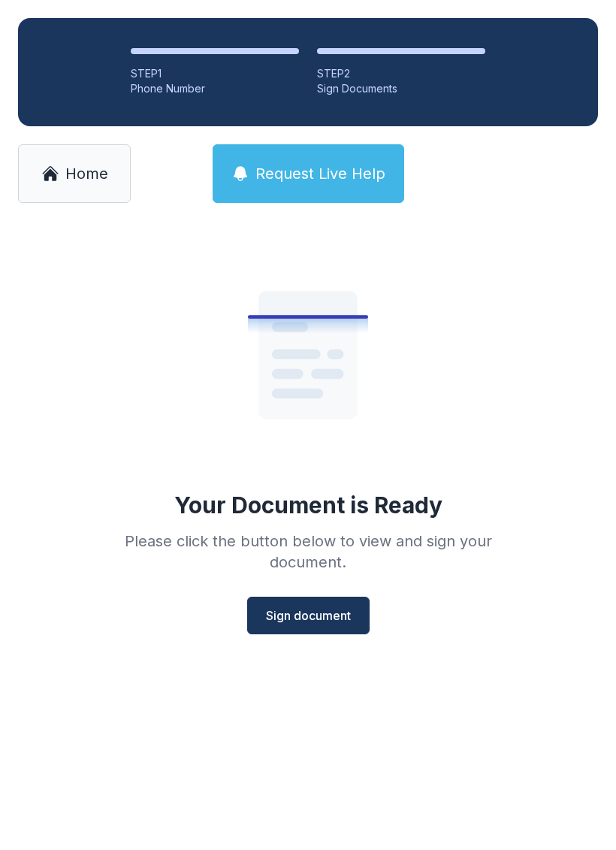  I want to click on div: Sign Documents, so click(401, 89).